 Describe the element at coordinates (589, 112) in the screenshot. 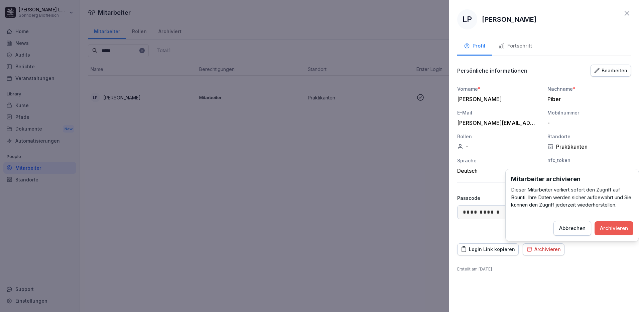

I see `div: Mobilnummer` at that location.